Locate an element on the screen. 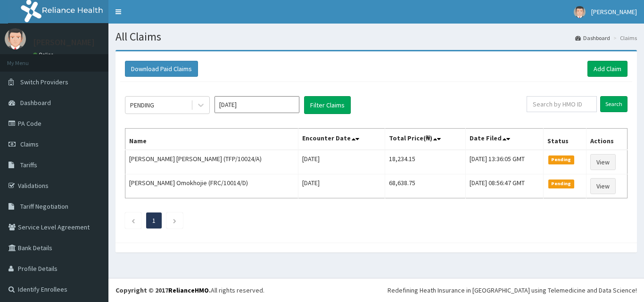 Image resolution: width=644 pixels, height=302 pixels. button: Download Paid Claims is located at coordinates (161, 69).